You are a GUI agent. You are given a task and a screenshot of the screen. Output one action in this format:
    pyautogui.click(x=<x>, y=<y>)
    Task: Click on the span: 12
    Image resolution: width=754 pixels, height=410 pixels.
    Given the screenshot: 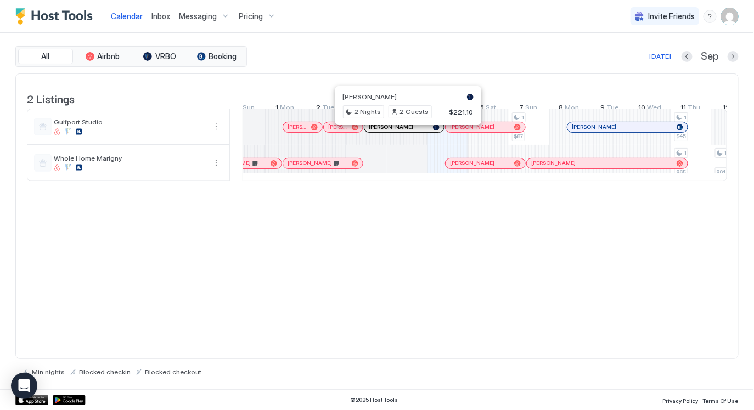 What is the action you would take?
    pyautogui.click(x=726, y=109)
    